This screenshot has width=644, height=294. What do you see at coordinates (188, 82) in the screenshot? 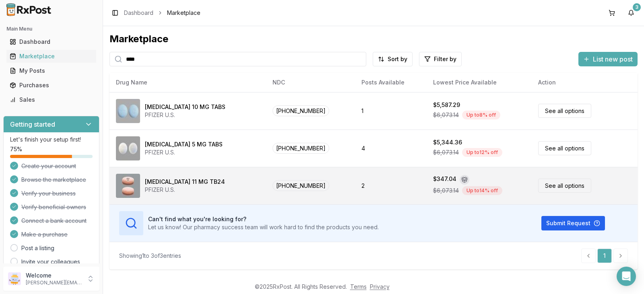
I see `th: Drug Name` at bounding box center [188, 82].